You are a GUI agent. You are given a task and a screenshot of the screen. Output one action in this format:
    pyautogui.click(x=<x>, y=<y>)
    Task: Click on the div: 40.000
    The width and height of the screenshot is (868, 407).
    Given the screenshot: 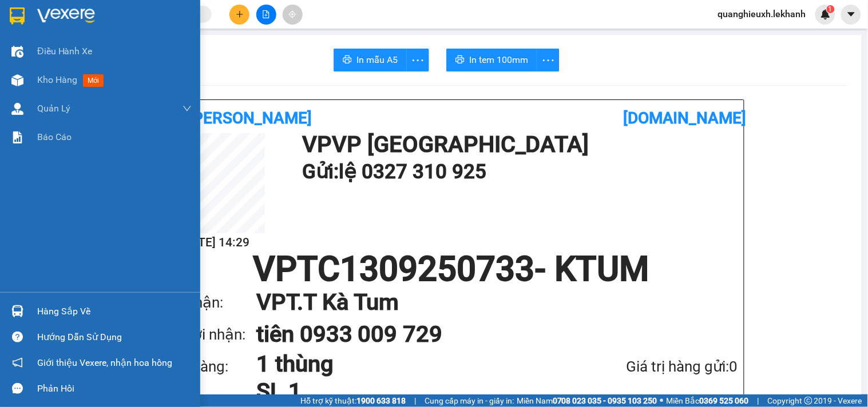 What is the action you would take?
    pyautogui.click(x=180, y=82)
    